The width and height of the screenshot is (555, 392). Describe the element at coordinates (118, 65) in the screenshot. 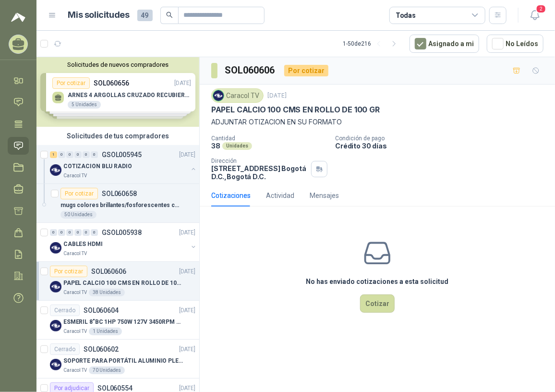

I see `button: Solicitudes de nuevos compradores` at that location.